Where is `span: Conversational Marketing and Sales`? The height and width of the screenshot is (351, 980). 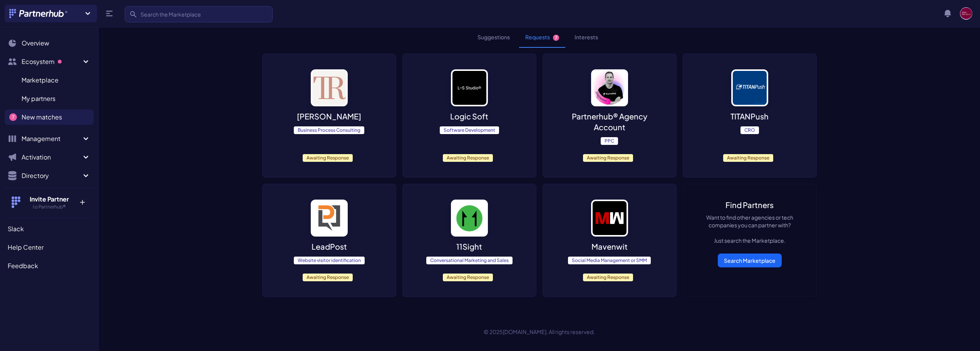 span: Conversational Marketing and Sales is located at coordinates (470, 260).